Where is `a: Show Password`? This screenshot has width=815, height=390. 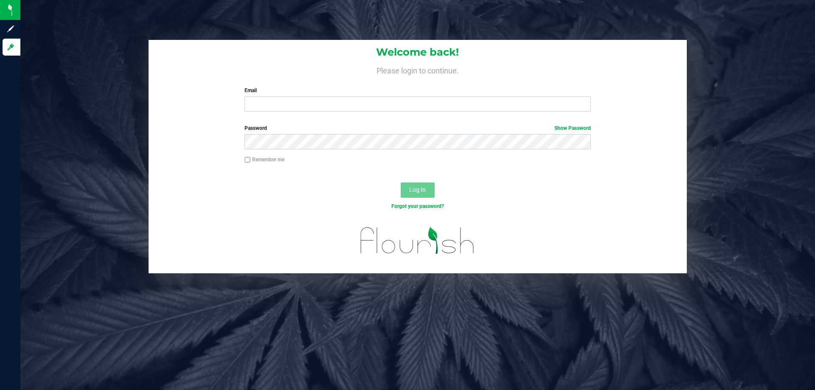
a: Show Password is located at coordinates (572, 128).